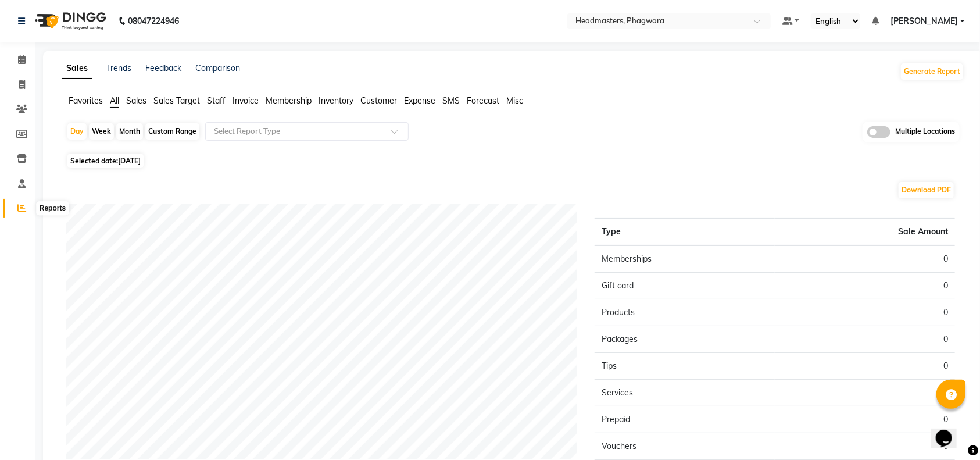 The image size is (980, 460). I want to click on a: Trends, so click(119, 68).